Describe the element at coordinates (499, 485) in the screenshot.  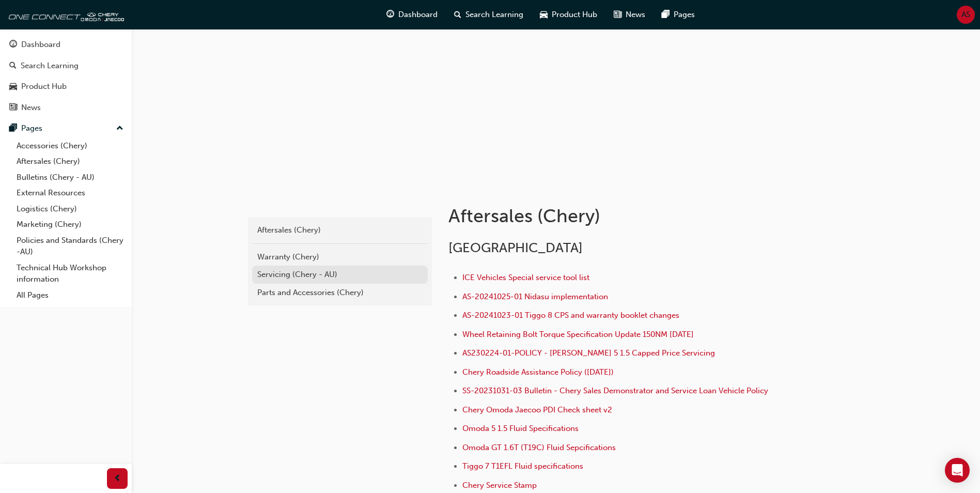
I see `span: Chery Service Stamp` at that location.